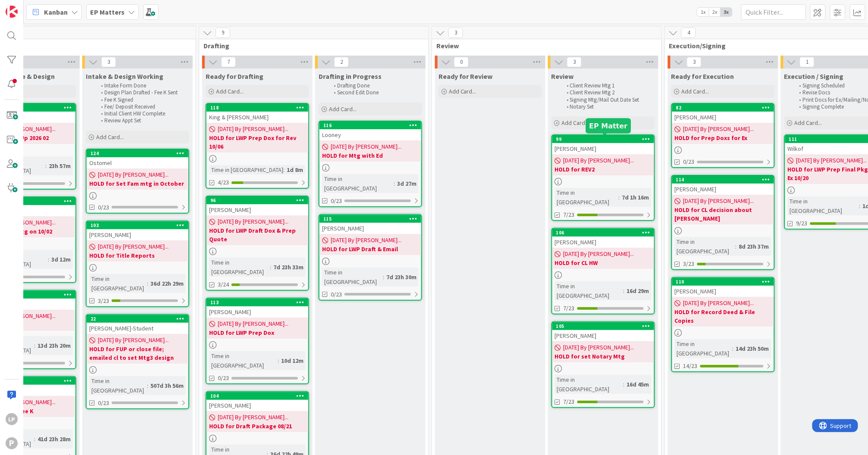 The image size is (868, 455). What do you see at coordinates (139, 153) in the screenshot?
I see `div: 124` at bounding box center [139, 153].